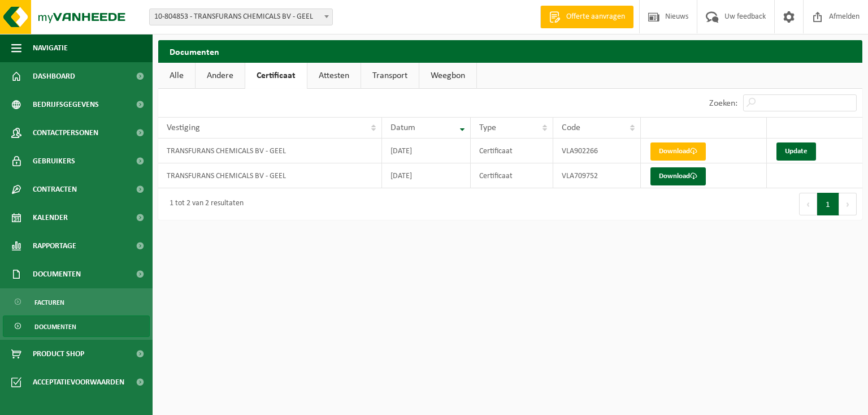 This screenshot has height=415, width=868. What do you see at coordinates (724, 103) in the screenshot?
I see `label: Zoeken:` at bounding box center [724, 103].